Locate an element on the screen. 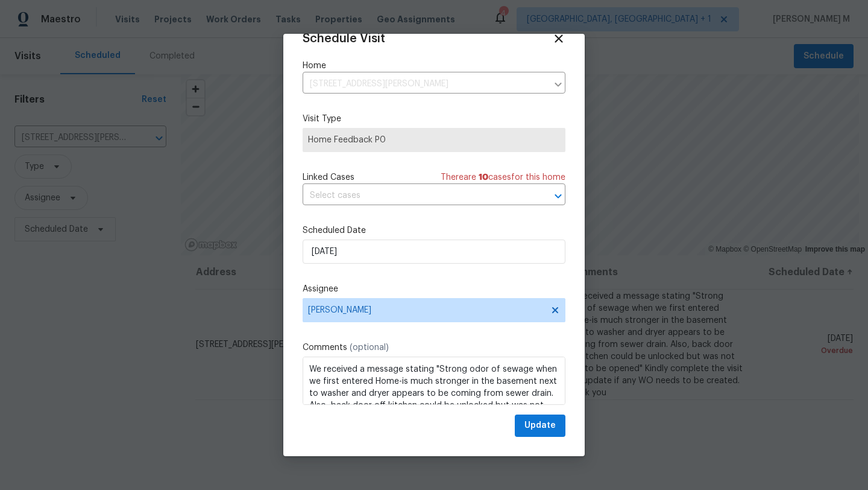 Image resolution: width=868 pixels, height=490 pixels. input: Select cases is located at coordinates (417, 195).